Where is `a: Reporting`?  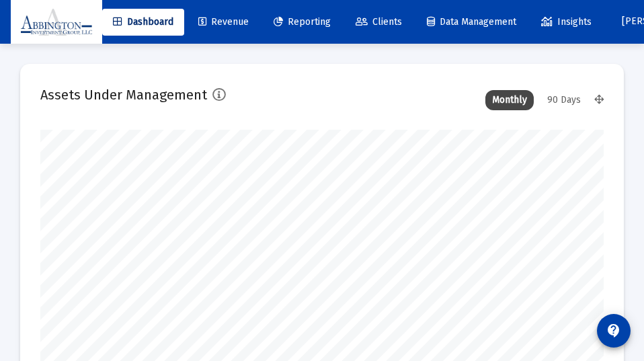
a: Reporting is located at coordinates (302, 22).